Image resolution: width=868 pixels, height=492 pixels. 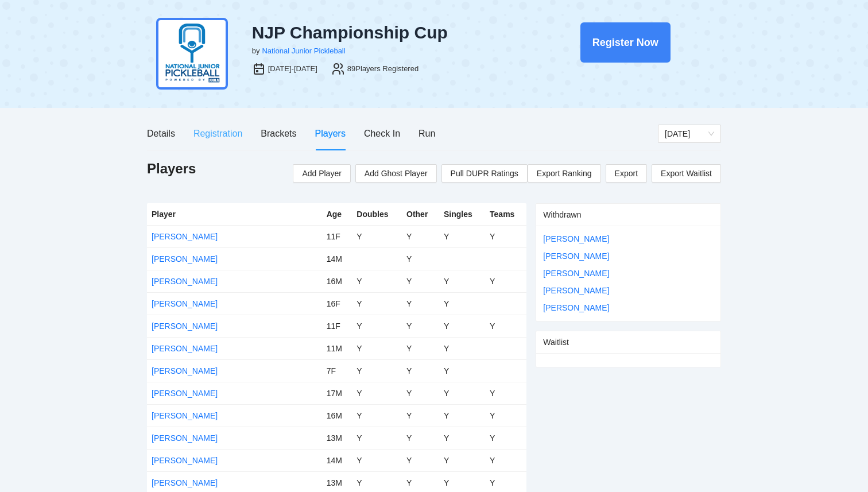 I want to click on div: Teams, so click(x=506, y=214).